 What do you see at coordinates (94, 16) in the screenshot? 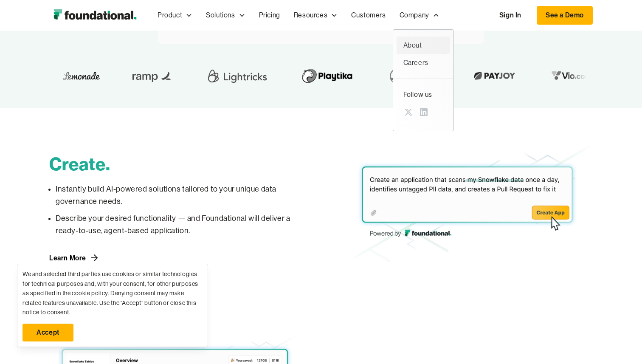
I see `a: home` at bounding box center [94, 16].